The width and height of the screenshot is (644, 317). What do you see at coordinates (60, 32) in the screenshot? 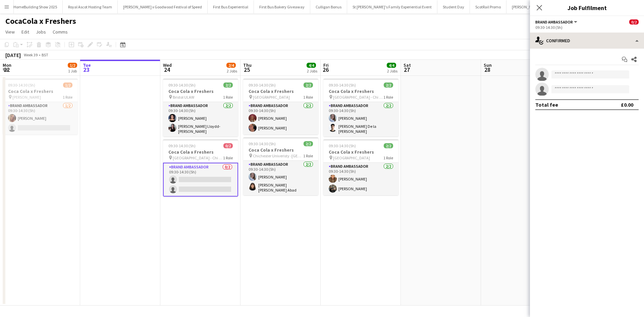
I see `a: Comms` at bounding box center [60, 32].